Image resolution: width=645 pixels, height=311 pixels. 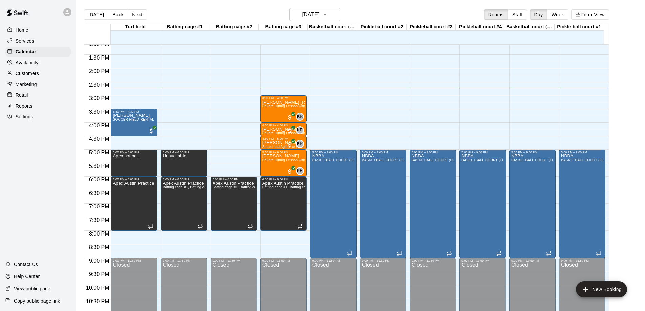 I want to click on span: 8:30 PM, so click(x=99, y=247).